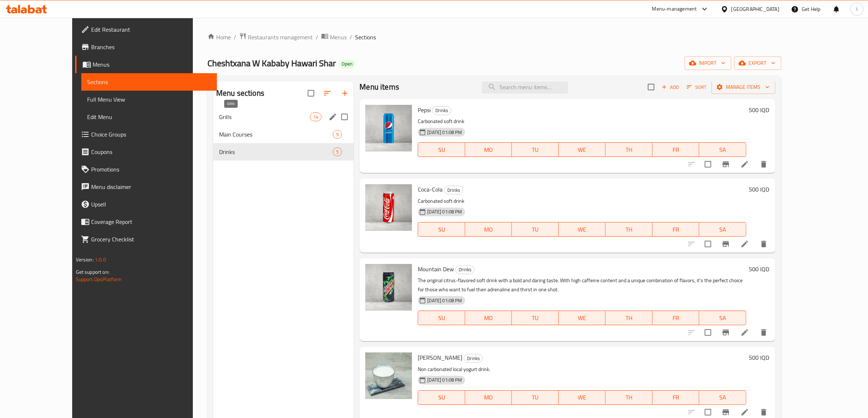 Image resolution: width=868 pixels, height=418 pixels. What do you see at coordinates (151, 169) in the screenshot?
I see `span: Promotions` at bounding box center [151, 169].